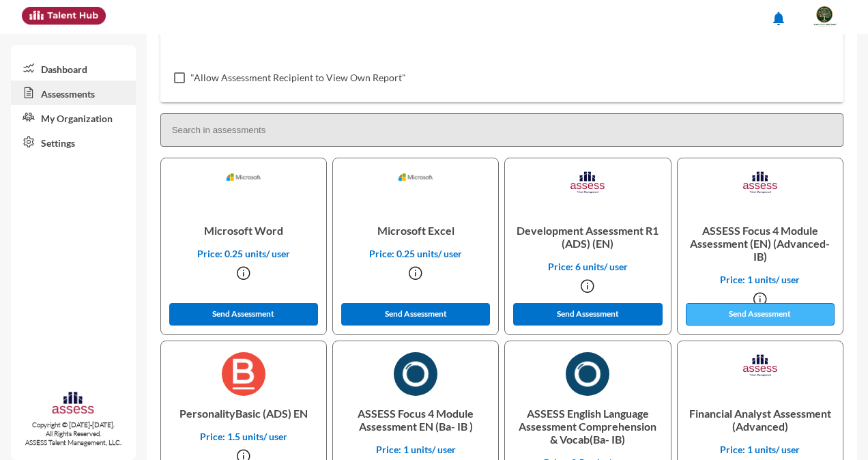 This screenshot has height=460, width=868. Describe the element at coordinates (760, 420) in the screenshot. I see `p: Financial Analyst Assessment (Advanced)` at that location.